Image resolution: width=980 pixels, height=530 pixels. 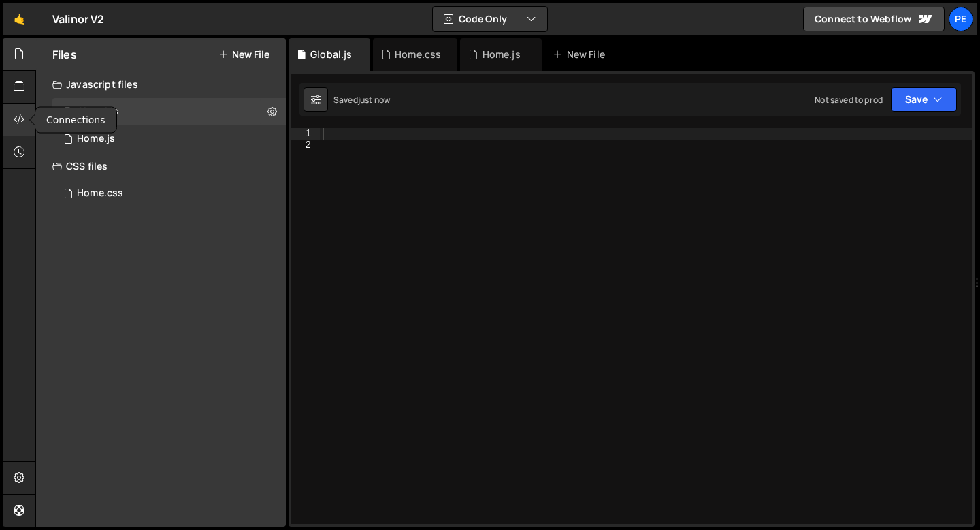 What do you see at coordinates (374, 99) in the screenshot?
I see `div: just now` at bounding box center [374, 99].